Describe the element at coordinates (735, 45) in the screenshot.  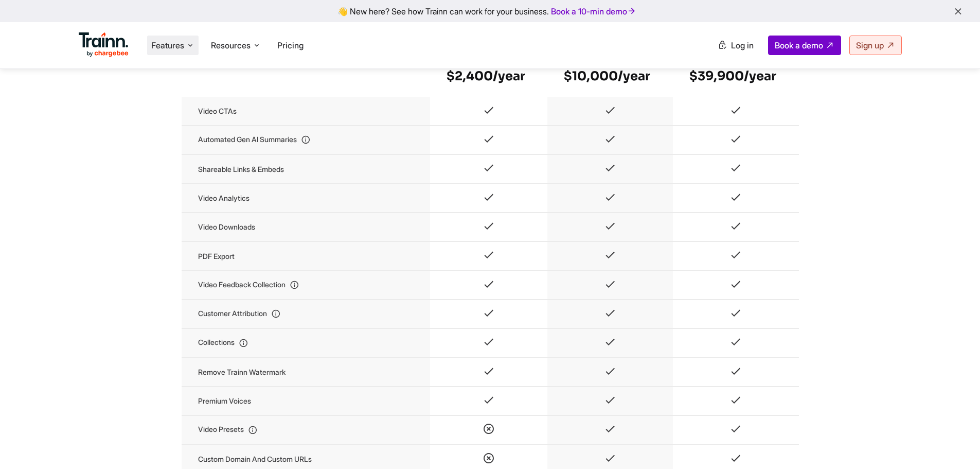
I see `a: Log in` at that location.